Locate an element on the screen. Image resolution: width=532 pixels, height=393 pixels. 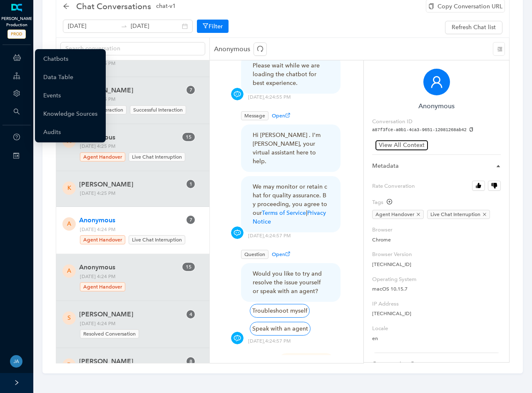
span: to is located at coordinates (124, 26).